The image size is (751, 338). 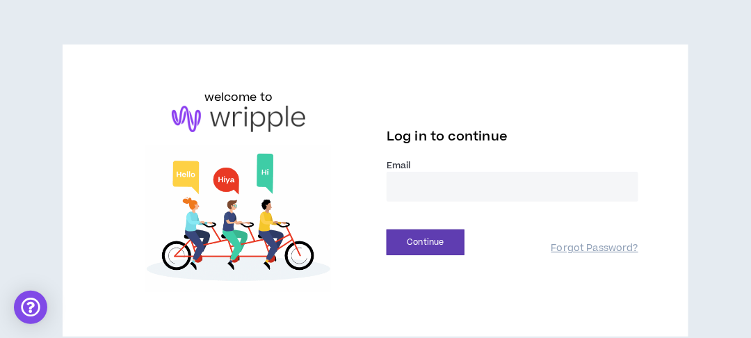 What do you see at coordinates (238, 119) in the screenshot?
I see `img: logo-brand.png` at bounding box center [238, 119].